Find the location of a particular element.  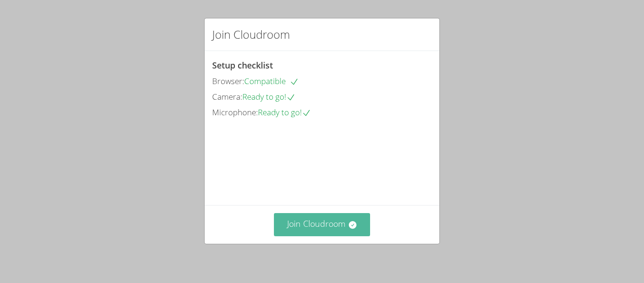

span: Camera: is located at coordinates (228, 96).